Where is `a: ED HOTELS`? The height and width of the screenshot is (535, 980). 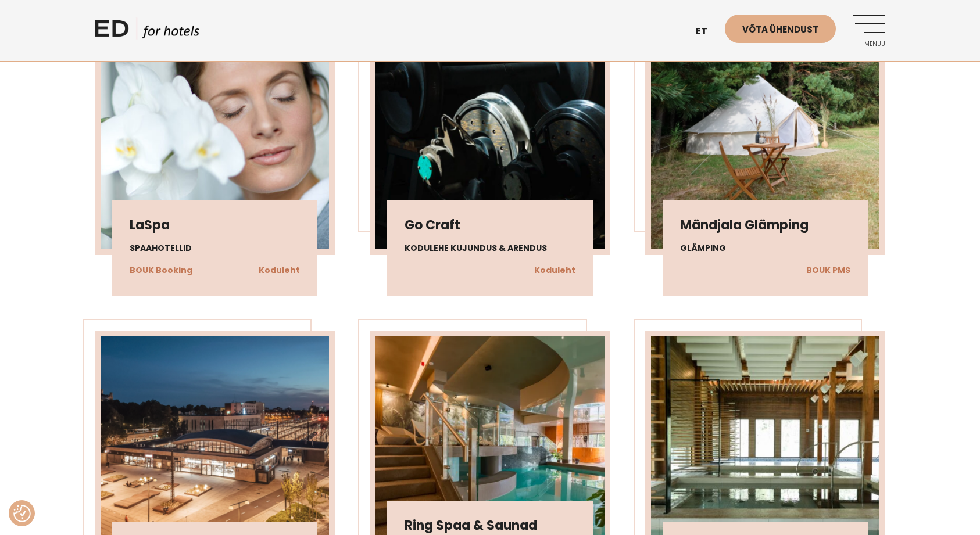 a: ED HOTELS is located at coordinates (147, 32).